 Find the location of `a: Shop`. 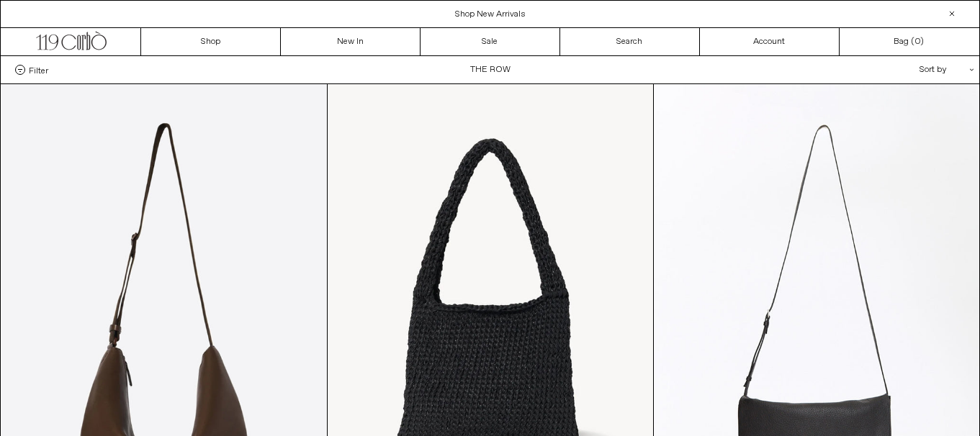

a: Shop is located at coordinates (211, 42).